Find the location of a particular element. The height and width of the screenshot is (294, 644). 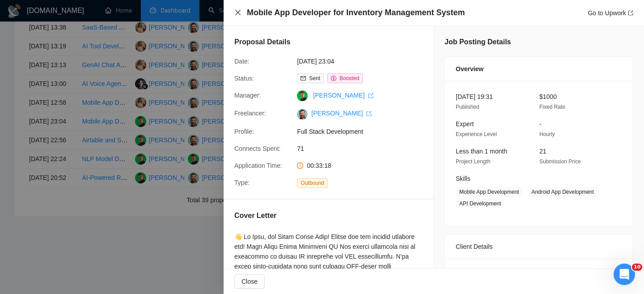

span: close is located at coordinates (238, 12).